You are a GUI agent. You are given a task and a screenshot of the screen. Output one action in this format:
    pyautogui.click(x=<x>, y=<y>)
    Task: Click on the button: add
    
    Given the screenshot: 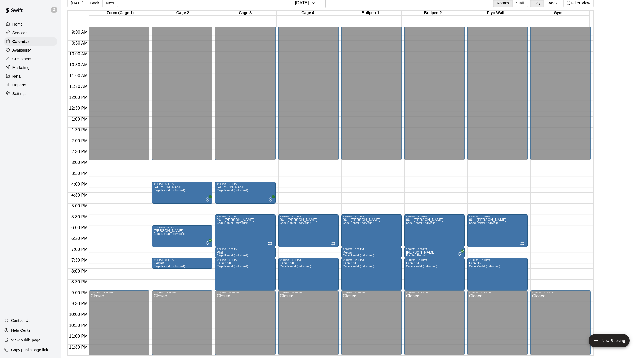 What is the action you would take?
    pyautogui.click(x=609, y=341)
    